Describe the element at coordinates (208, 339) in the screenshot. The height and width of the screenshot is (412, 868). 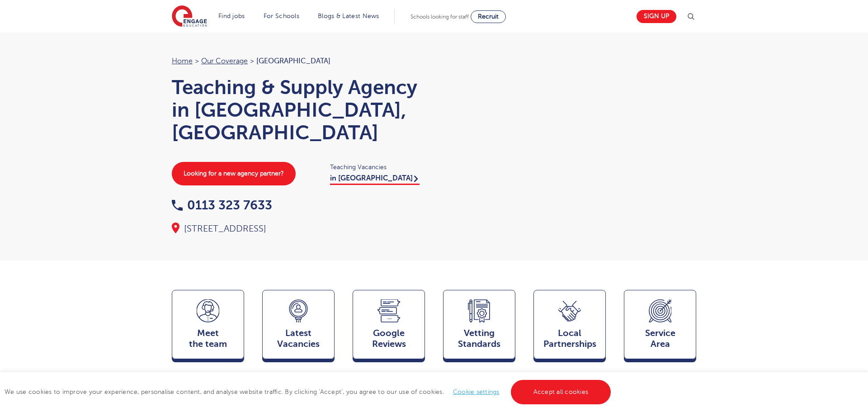
I see `span: Meet the team` at that location.